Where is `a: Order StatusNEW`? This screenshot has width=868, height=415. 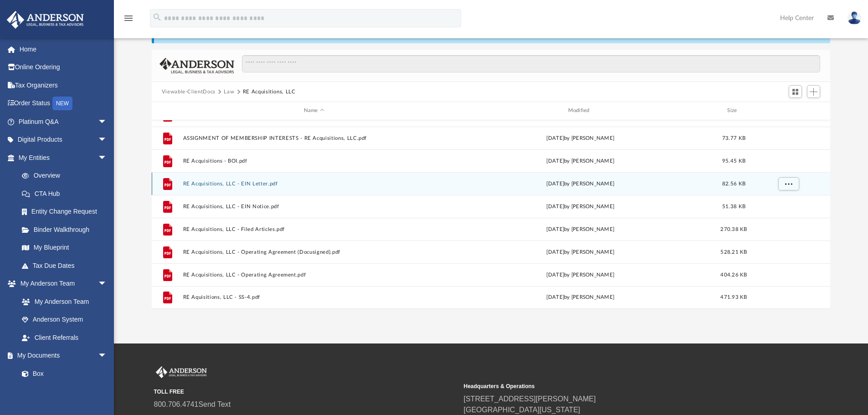 a: Order StatusNEW is located at coordinates (63, 103).